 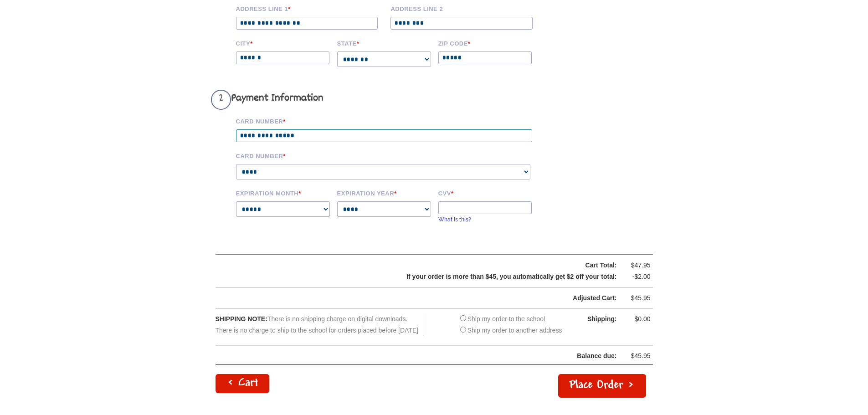 I want to click on div: There is no shipping charge on digital downloads. There is no charge to ship to the school for or..., so click(x=320, y=325).